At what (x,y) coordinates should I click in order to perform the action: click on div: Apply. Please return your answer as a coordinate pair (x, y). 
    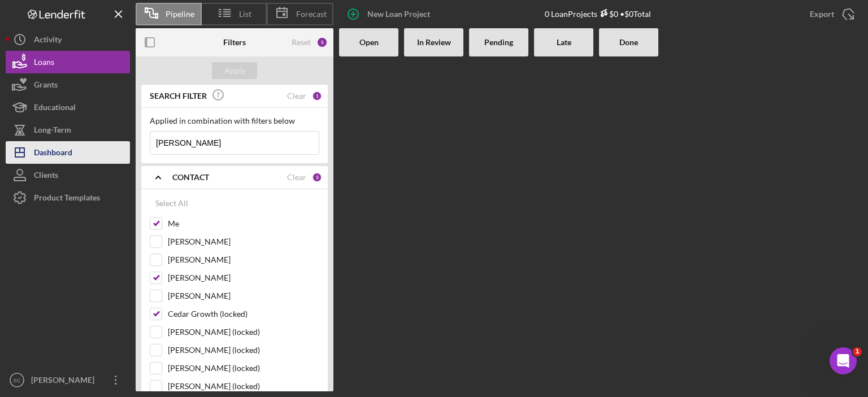
    Looking at the image, I should click on (235, 70).